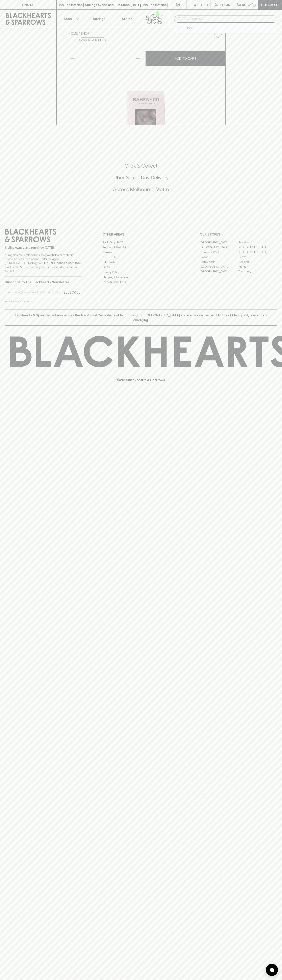 The width and height of the screenshot is (282, 980). Describe the element at coordinates (141, 180) in the screenshot. I see `div: Call to action block` at that location.